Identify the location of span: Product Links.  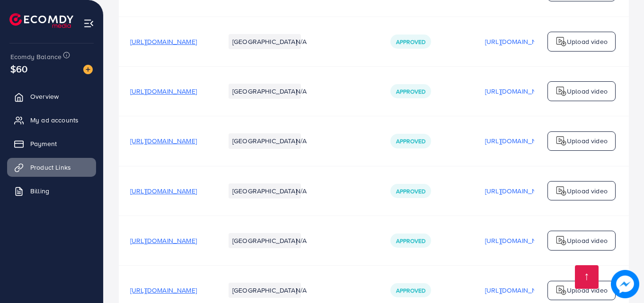
(50, 167).